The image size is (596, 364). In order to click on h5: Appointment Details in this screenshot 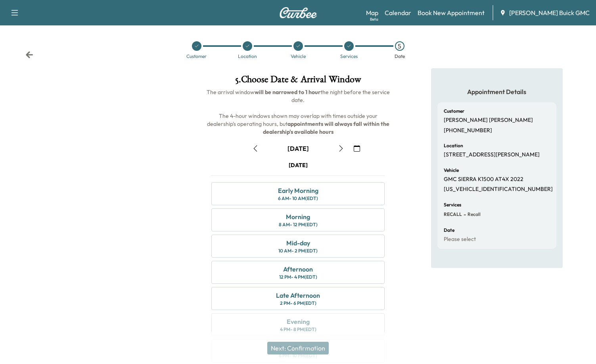, I will do `click(497, 92)`.